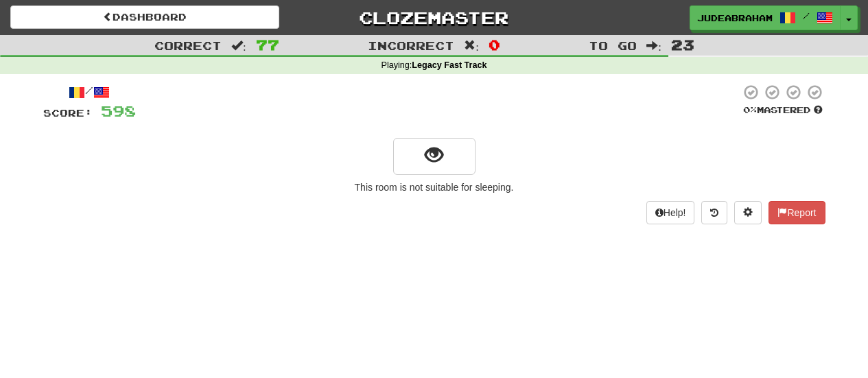 The image size is (868, 378). I want to click on a: judeabraham /, so click(765, 17).